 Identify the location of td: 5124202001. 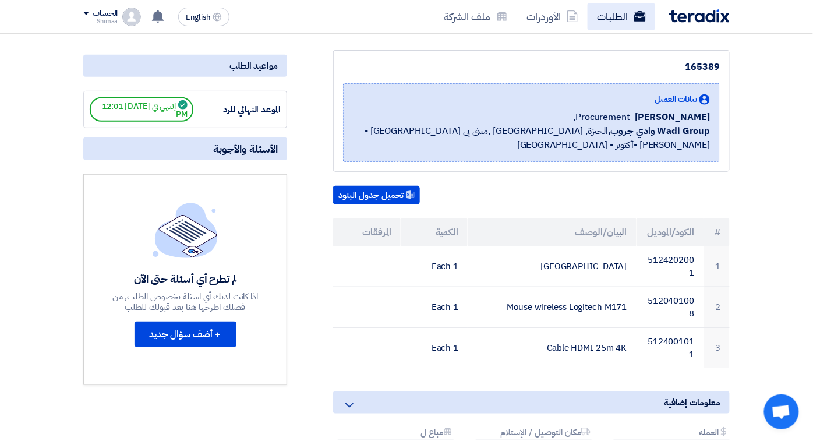
(670, 267).